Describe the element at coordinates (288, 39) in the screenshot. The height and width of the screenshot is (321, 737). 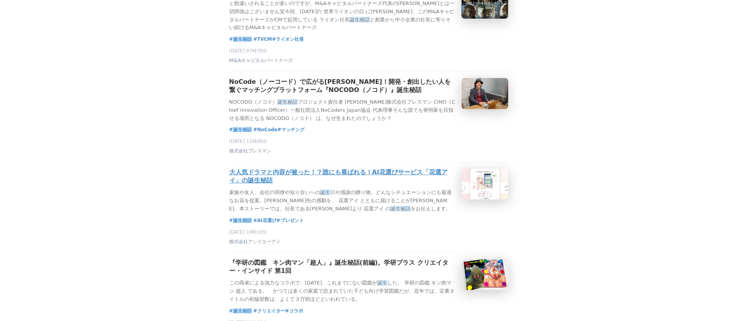
I see `a: #ライオン社長` at that location.